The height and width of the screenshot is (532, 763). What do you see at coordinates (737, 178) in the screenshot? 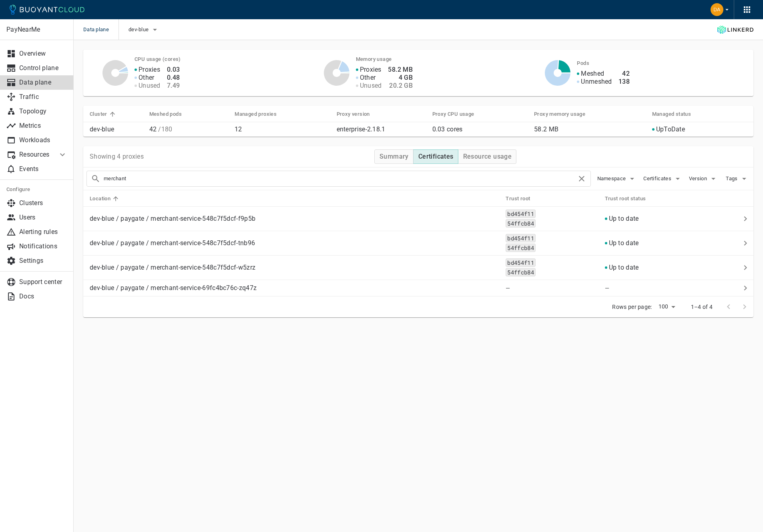
I see `button: Tags` at bounding box center [737, 178].